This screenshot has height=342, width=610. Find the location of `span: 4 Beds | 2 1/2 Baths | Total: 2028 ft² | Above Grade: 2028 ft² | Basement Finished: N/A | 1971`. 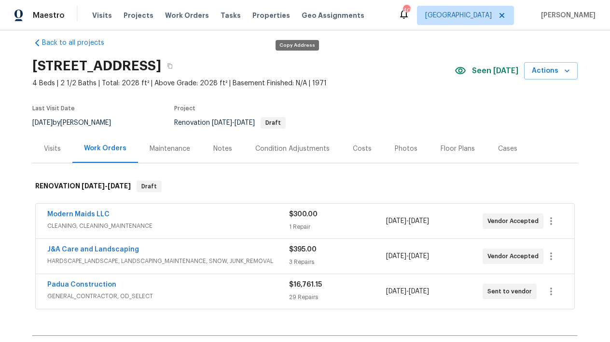

span: 4 Beds | 2 1/2 Baths | Total: 2028 ft² | Above Grade: 2028 ft² | Basement Finished: N/A | 1971 is located at coordinates (243, 83).